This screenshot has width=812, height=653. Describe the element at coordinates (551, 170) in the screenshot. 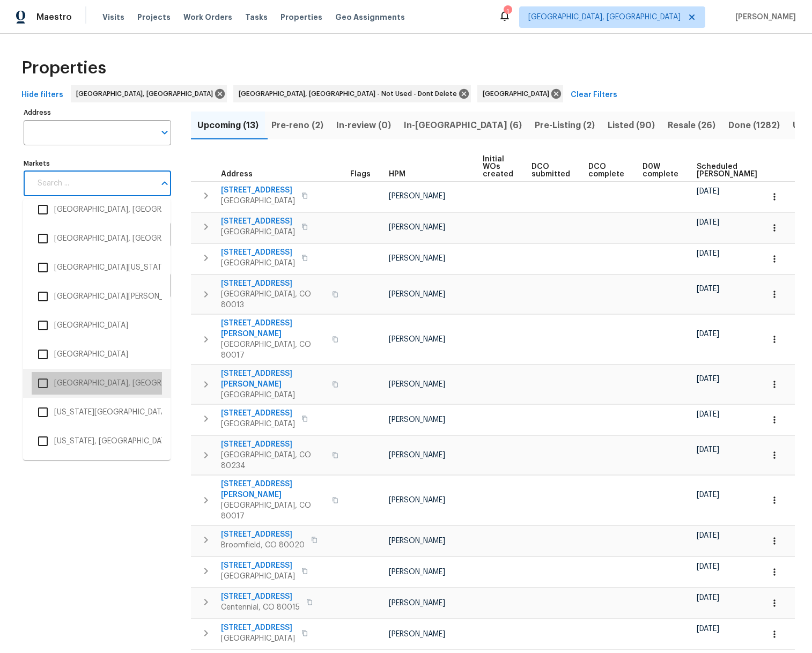

I see `span: DCO submitted` at that location.